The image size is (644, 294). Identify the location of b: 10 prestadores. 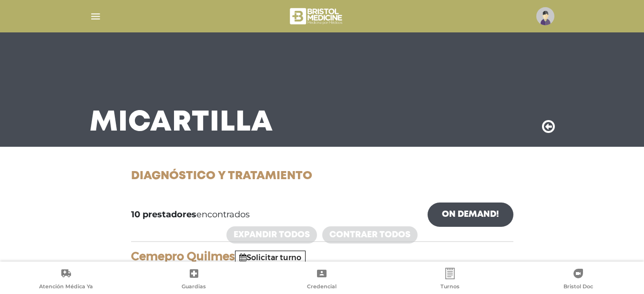
(163, 214).